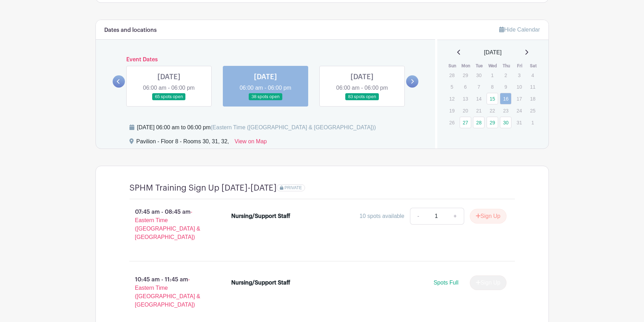 The height and width of the screenshot is (322, 644). I want to click on p: 13, so click(465, 98).